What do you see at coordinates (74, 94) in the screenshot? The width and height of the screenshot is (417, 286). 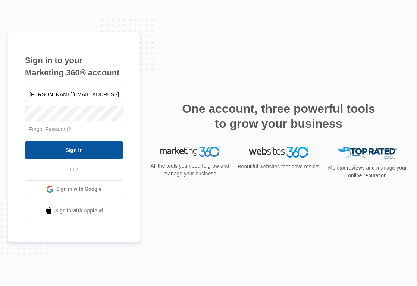 I see `input: Email` at bounding box center [74, 94].